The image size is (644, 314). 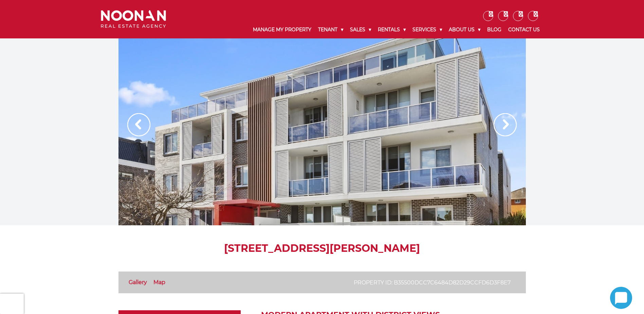 What do you see at coordinates (427, 30) in the screenshot?
I see `a: Services` at bounding box center [427, 30].